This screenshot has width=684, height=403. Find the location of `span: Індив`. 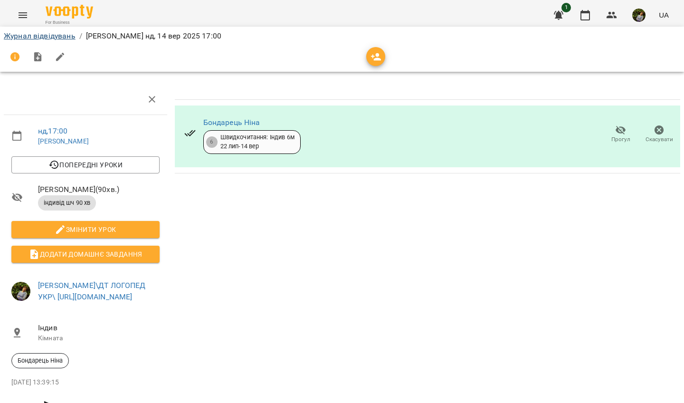

span: Індив is located at coordinates (99, 328).